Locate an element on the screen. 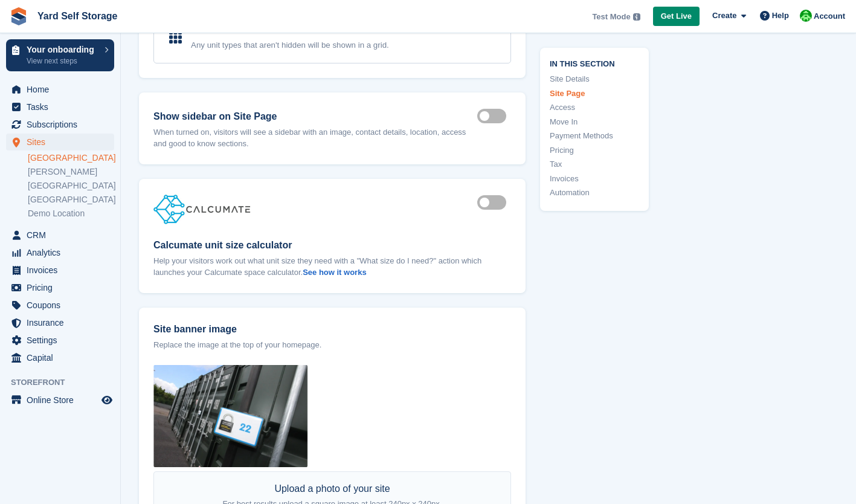 This screenshot has width=856, height=504. img: calcumate_logo-68c4a8085deca898b53b220a1c7e8a9816cf402ee1955ba1cf094f9c8ec4eff4.jpg is located at coordinates (202, 208).